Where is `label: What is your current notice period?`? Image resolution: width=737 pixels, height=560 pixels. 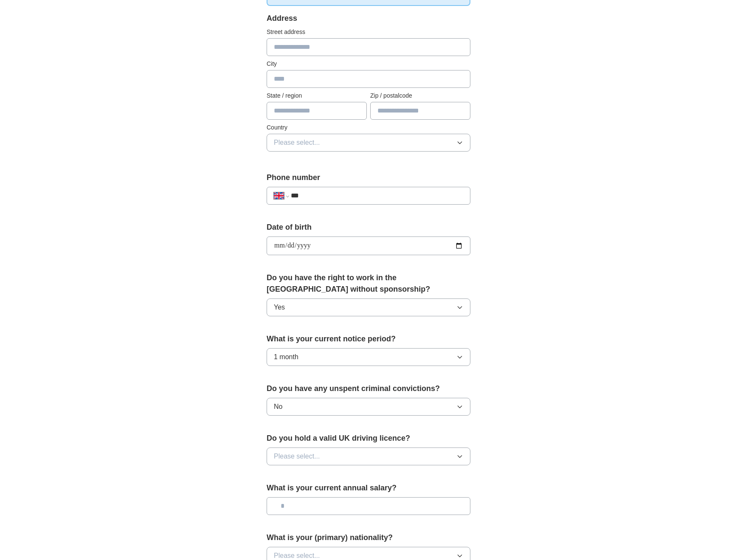
label: What is your current notice period? is located at coordinates (368, 339).